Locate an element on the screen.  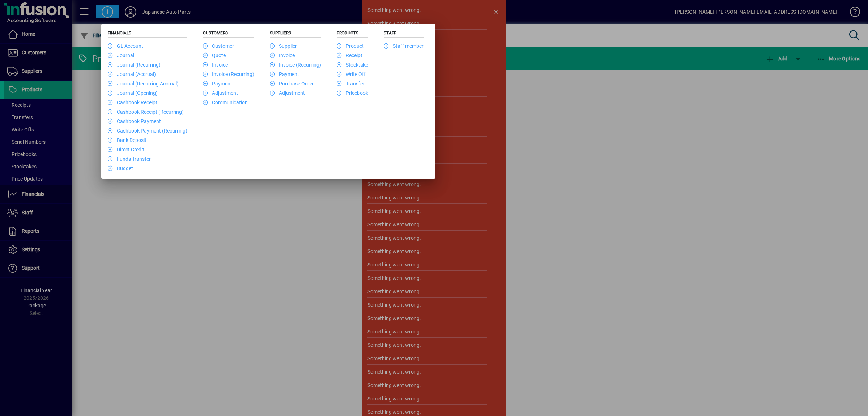
a: Customer is located at coordinates (218, 46).